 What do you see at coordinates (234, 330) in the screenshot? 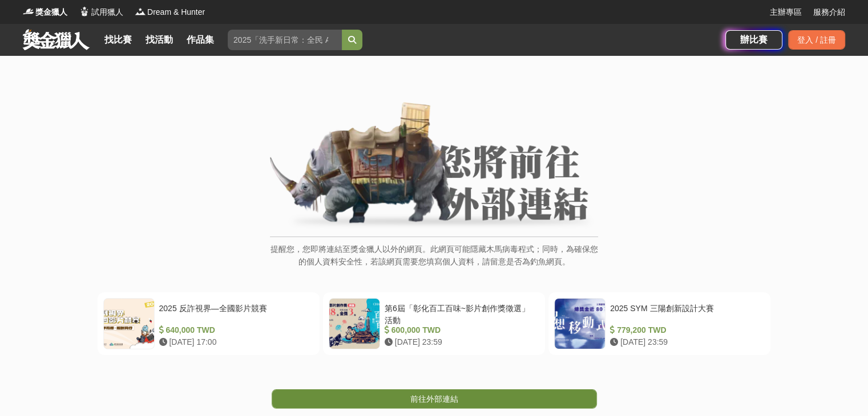
I see `div: 640,000 TWD` at bounding box center [234, 330].